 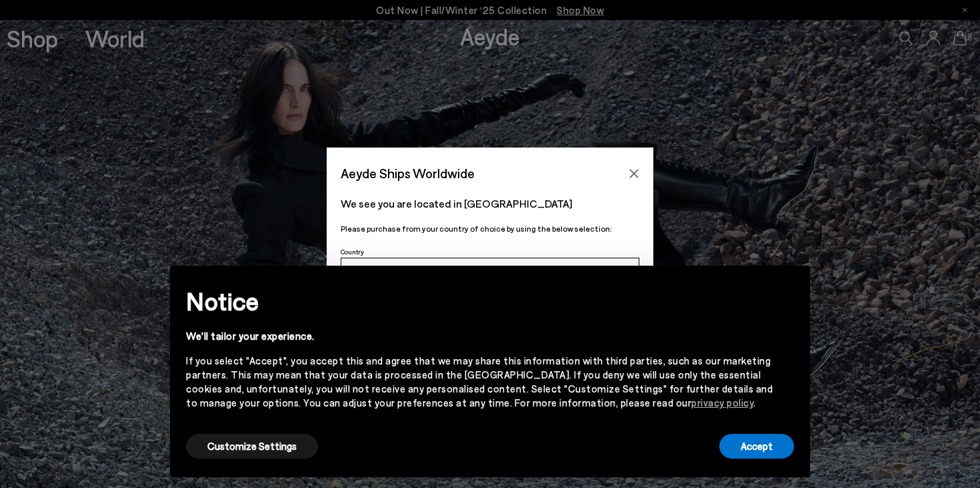 What do you see at coordinates (722, 402) in the screenshot?
I see `a: privacy policy` at bounding box center [722, 402].